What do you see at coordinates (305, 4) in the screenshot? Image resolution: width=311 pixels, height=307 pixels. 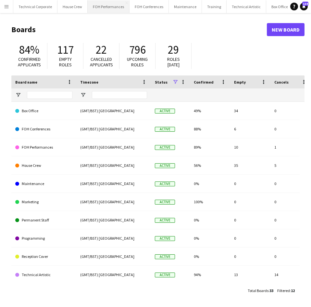 I see `span: 114` at bounding box center [305, 4].